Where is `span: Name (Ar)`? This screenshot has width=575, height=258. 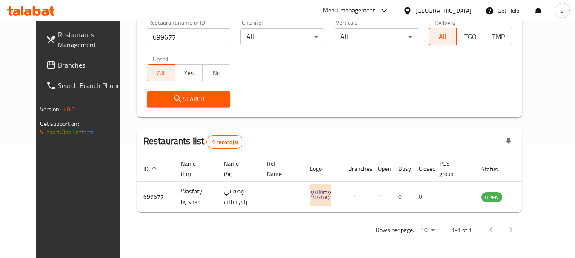 span: Name (Ar) is located at coordinates (237, 169).